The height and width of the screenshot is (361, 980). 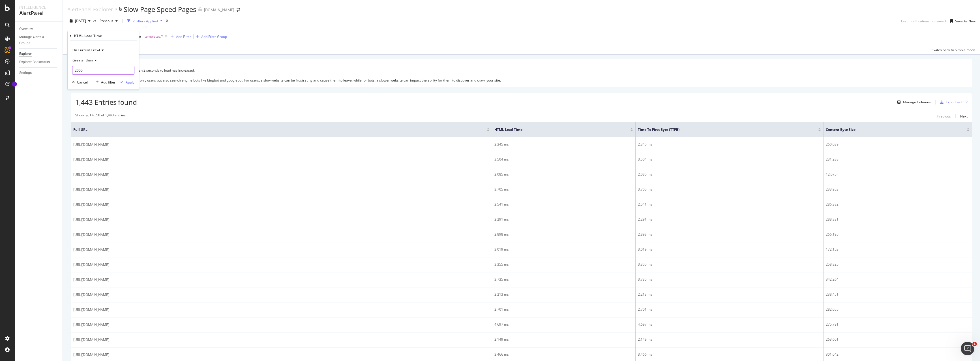 I want to click on div: Switch back to Simple mode, so click(x=953, y=50).